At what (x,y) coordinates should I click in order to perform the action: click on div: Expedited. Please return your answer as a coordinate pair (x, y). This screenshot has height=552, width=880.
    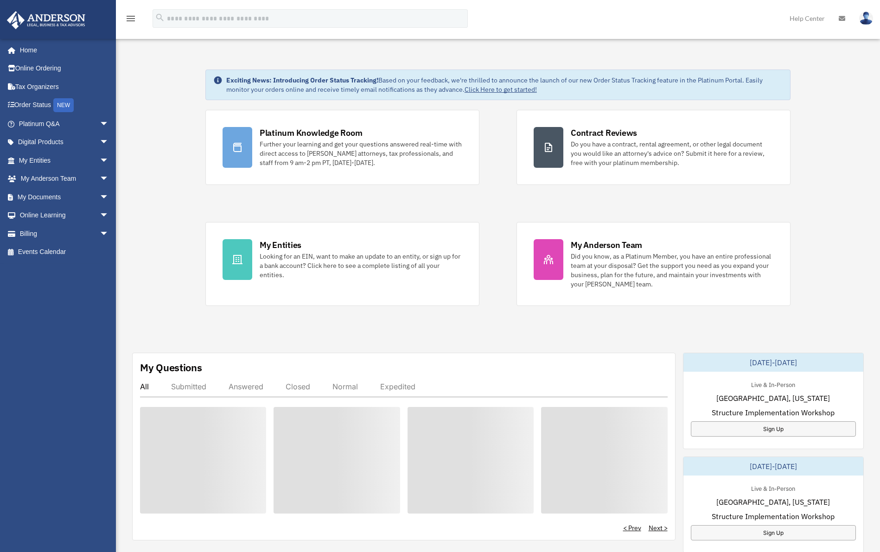
    Looking at the image, I should click on (398, 387).